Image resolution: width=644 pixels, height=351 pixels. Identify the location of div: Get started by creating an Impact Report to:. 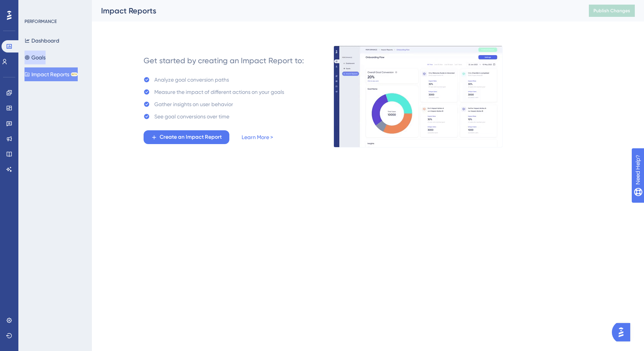
(223, 60).